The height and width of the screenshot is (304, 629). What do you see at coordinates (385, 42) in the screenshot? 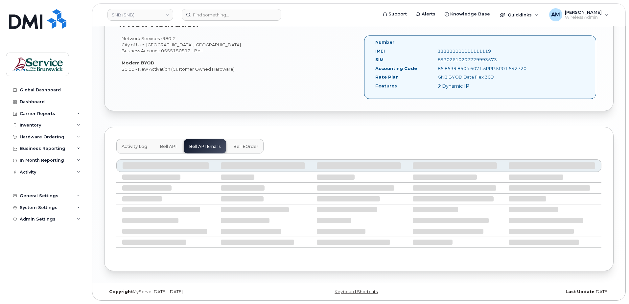
I see `label: Number` at bounding box center [385, 42].